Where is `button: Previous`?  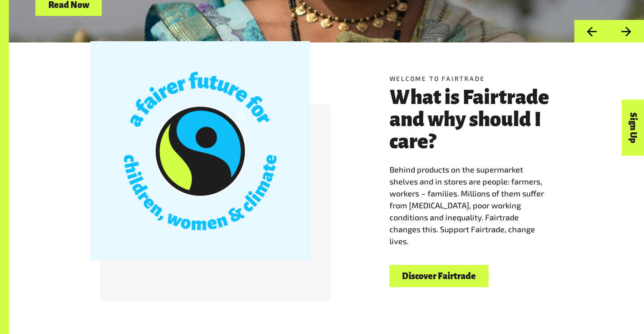 button: Previous is located at coordinates (591, 31).